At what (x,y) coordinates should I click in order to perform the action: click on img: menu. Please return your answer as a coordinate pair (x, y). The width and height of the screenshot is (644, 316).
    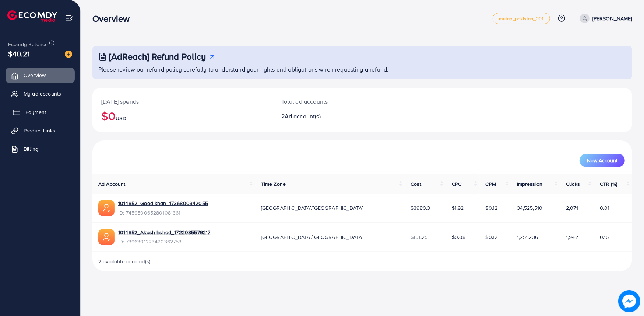
    Looking at the image, I should click on (69, 18).